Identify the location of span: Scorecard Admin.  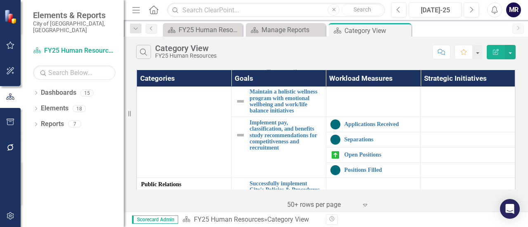
(155, 220).